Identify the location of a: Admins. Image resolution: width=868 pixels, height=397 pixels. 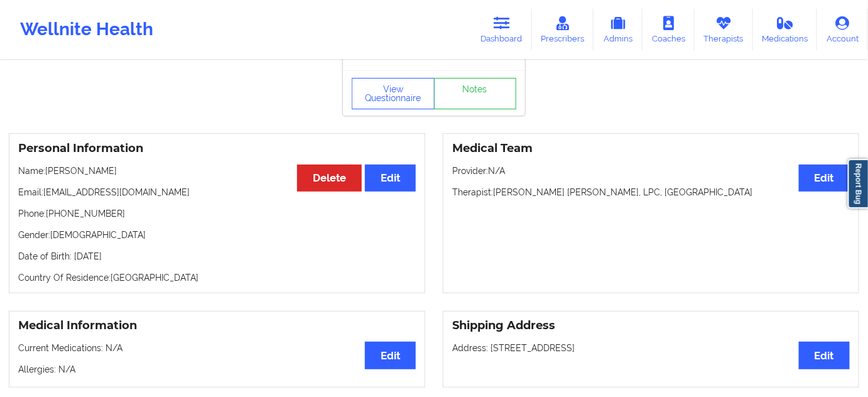
(618, 29).